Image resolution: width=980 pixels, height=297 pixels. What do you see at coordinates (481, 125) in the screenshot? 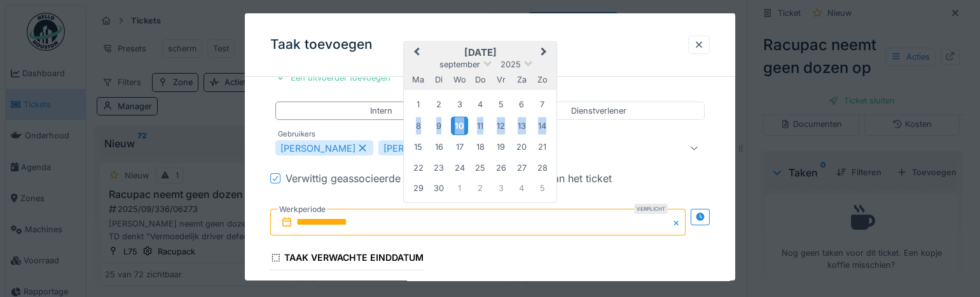
I see `div: Choose donderdag 11 september 2025` at bounding box center [481, 125].